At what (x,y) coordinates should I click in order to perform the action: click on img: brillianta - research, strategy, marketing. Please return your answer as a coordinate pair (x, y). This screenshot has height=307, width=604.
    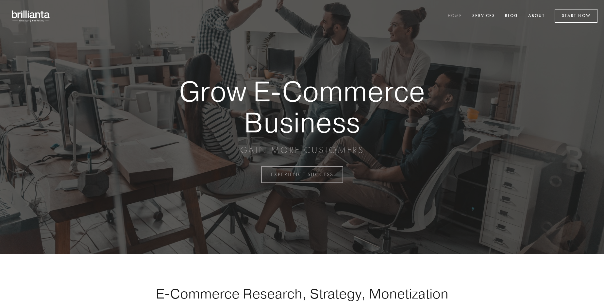
    Looking at the image, I should click on (31, 16).